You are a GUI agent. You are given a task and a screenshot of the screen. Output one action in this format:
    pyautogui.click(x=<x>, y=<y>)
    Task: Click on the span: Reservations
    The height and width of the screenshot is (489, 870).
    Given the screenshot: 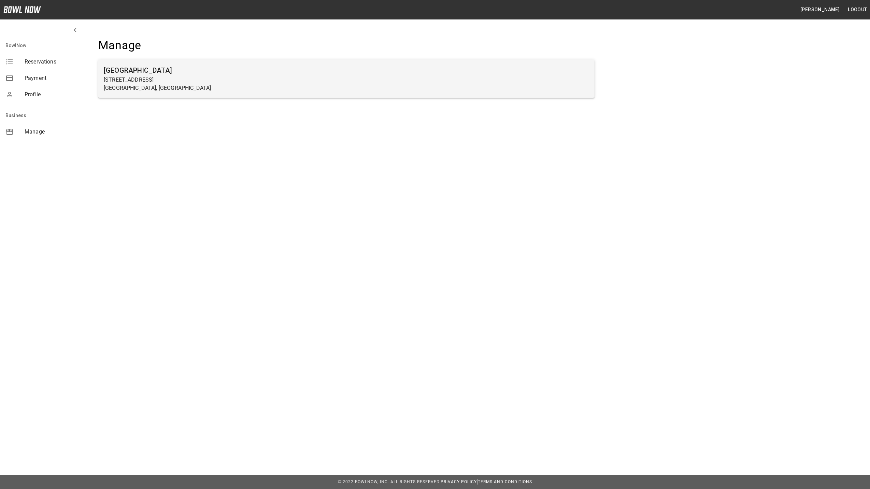 What is the action you would take?
    pyautogui.click(x=51, y=62)
    